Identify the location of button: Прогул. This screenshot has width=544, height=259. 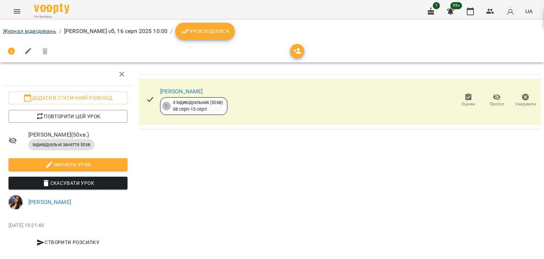
(497, 100).